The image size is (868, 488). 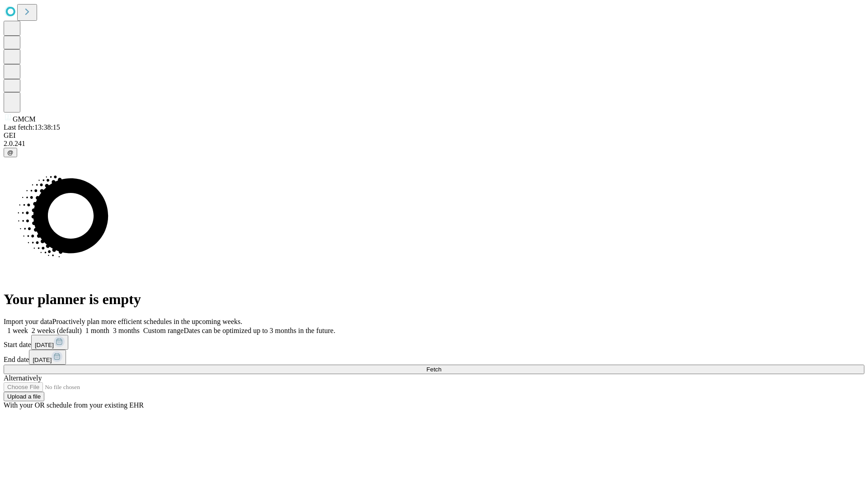 I want to click on span: Proactively plan more efficient schedules in the upcoming weeks., so click(x=148, y=321).